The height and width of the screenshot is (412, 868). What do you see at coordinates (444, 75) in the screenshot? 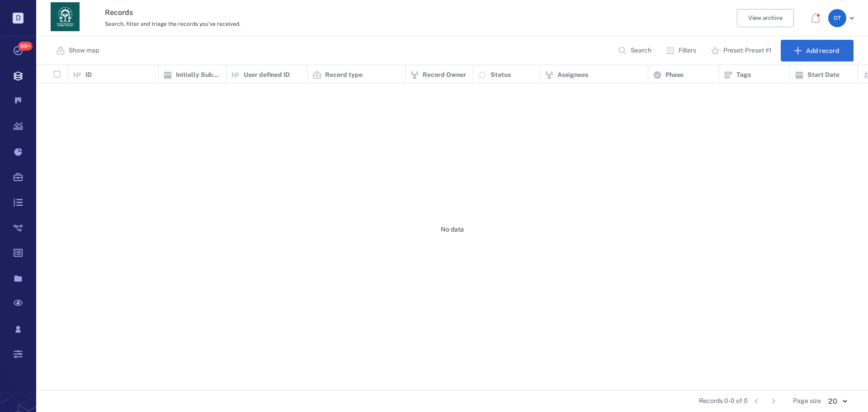
I see `p: Record Owner` at bounding box center [444, 75].